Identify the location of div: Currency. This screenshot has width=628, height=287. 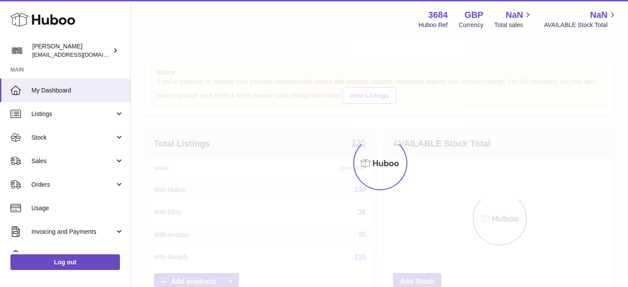
(471, 25).